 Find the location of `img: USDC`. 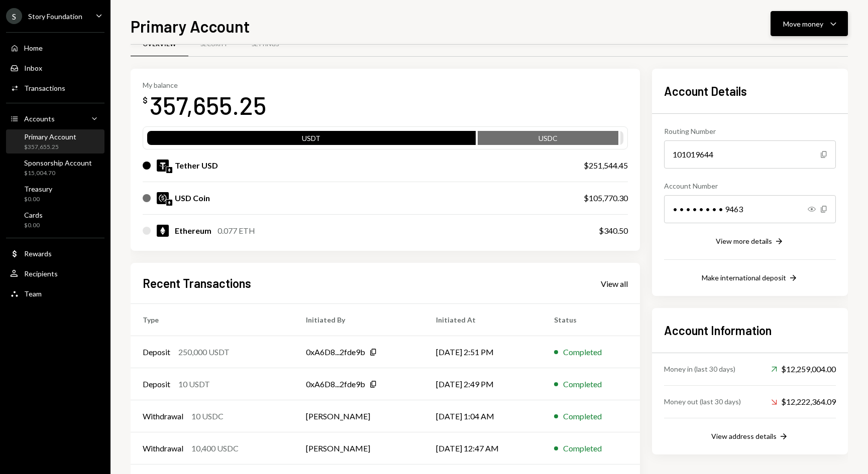

img: USDC is located at coordinates (163, 198).